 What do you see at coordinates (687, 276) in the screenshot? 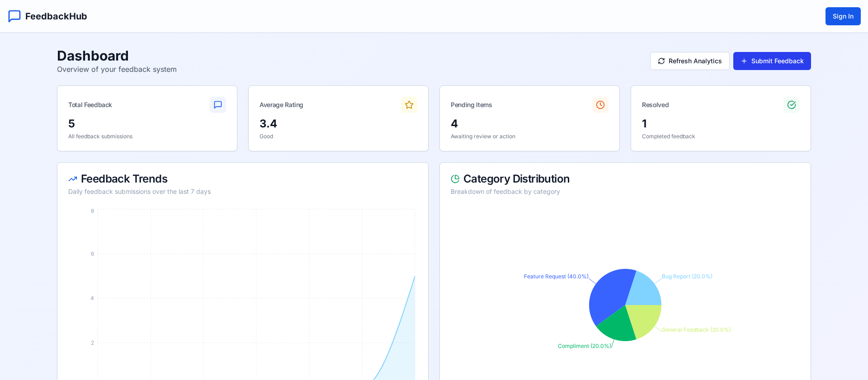
I see `tspan: Bug Report (20.0%)` at bounding box center [687, 276].